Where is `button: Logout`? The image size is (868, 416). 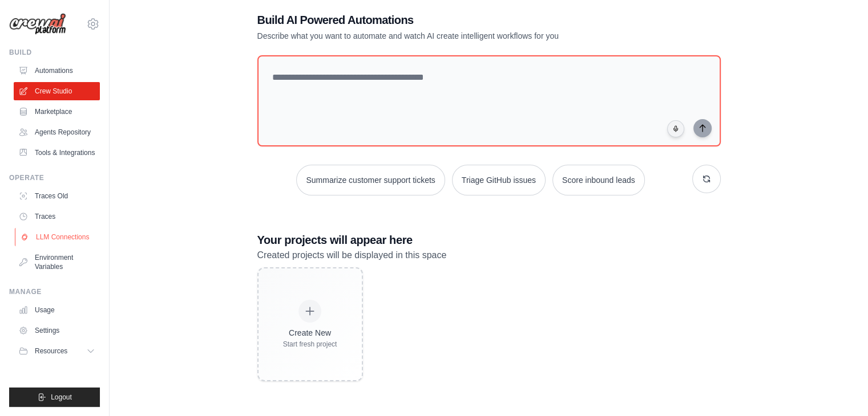
button: Logout is located at coordinates (54, 397).